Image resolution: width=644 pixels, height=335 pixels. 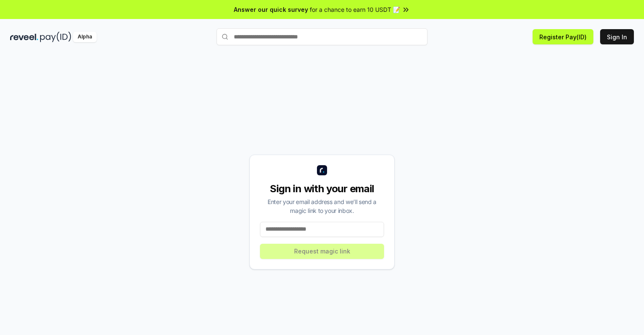 I want to click on img: logo_small, so click(x=322, y=170).